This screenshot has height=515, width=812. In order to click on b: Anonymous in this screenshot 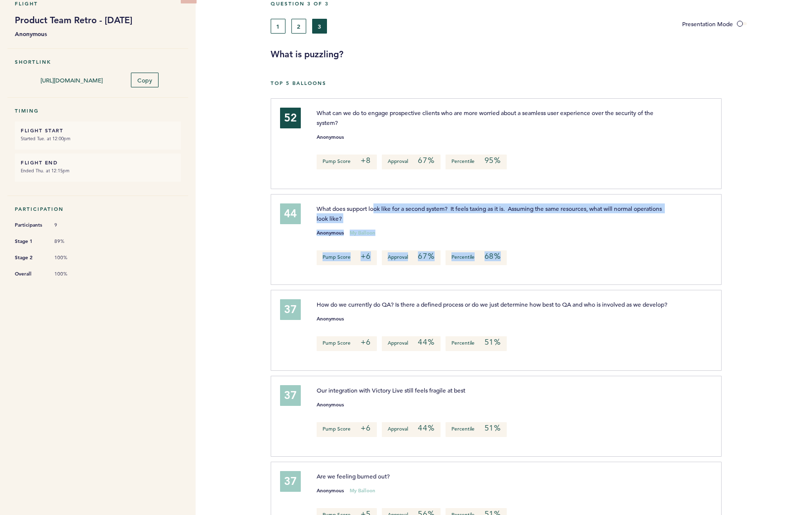, I will do `click(98, 34)`.